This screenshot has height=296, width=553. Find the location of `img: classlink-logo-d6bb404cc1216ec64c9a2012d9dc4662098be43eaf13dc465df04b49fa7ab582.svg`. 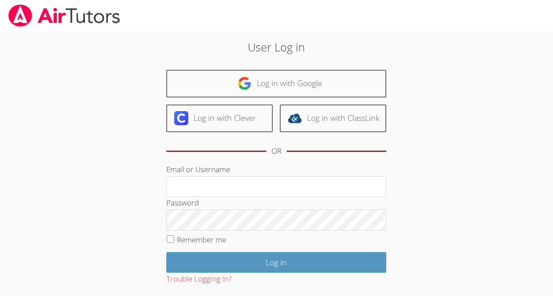

img: classlink-logo-d6bb404cc1216ec64c9a2012d9dc4662098be43eaf13dc465df04b49fa7ab582.svg is located at coordinates (295, 118).